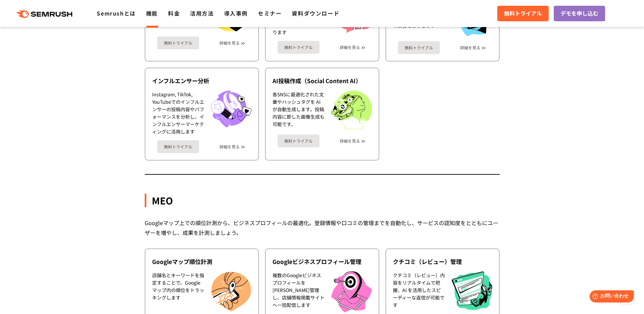  Describe the element at coordinates (174, 13) in the screenshot. I see `a: 料金` at that location.